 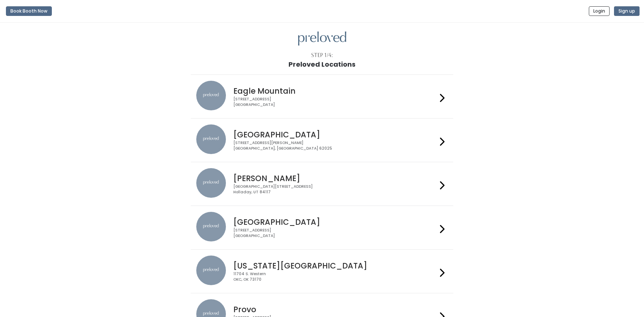 What do you see at coordinates (335, 91) in the screenshot?
I see `h4: Eagle Mountain` at bounding box center [335, 91].